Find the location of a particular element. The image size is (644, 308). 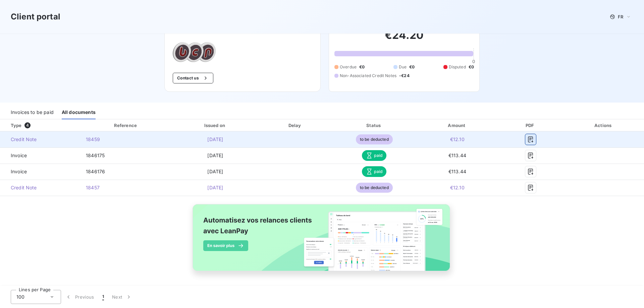

span: 18457 is located at coordinates (93, 187).